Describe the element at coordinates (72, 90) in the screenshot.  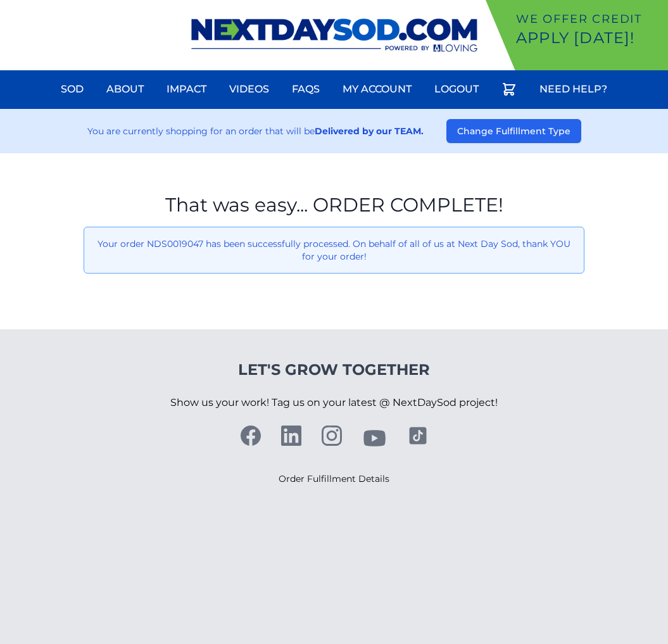
I see `a: Sod` at that location.